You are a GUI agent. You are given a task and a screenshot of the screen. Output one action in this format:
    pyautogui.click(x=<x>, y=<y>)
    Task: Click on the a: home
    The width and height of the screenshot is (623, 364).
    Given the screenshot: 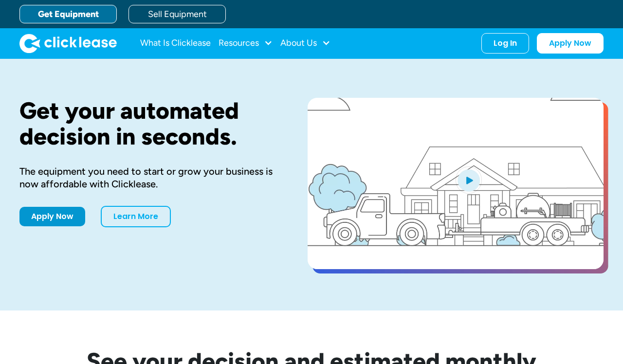 What is the action you would take?
    pyautogui.click(x=68, y=43)
    